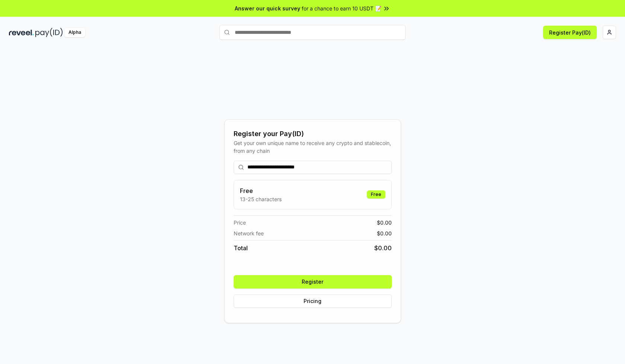 The image size is (625, 364). What do you see at coordinates (240, 222) in the screenshot?
I see `span: Price` at bounding box center [240, 222].